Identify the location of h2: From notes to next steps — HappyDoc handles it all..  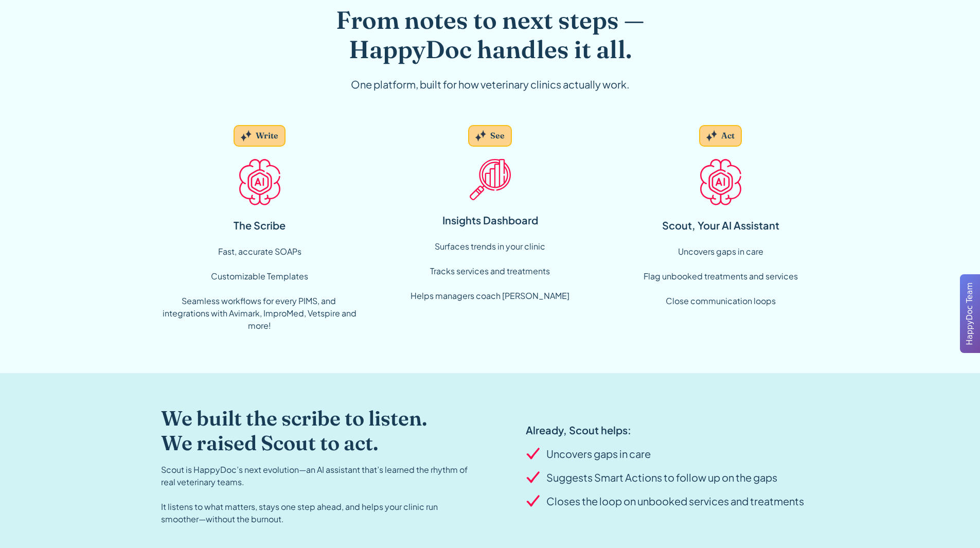
(490, 34).